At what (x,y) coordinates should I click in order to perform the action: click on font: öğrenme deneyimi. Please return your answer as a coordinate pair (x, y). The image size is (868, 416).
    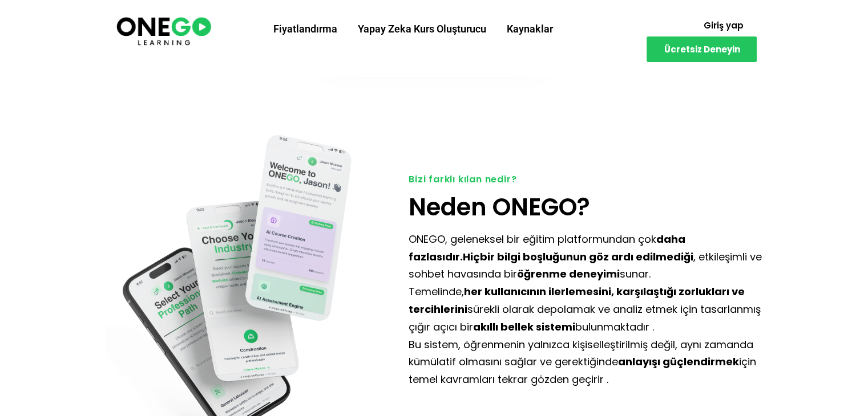
    Looking at the image, I should click on (569, 273).